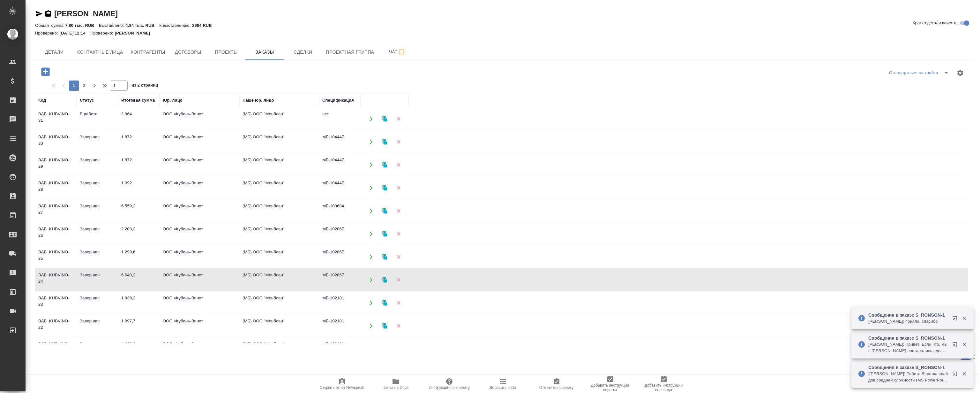  Describe the element at coordinates (100, 52) in the screenshot. I see `span: Контактные лица` at that location.